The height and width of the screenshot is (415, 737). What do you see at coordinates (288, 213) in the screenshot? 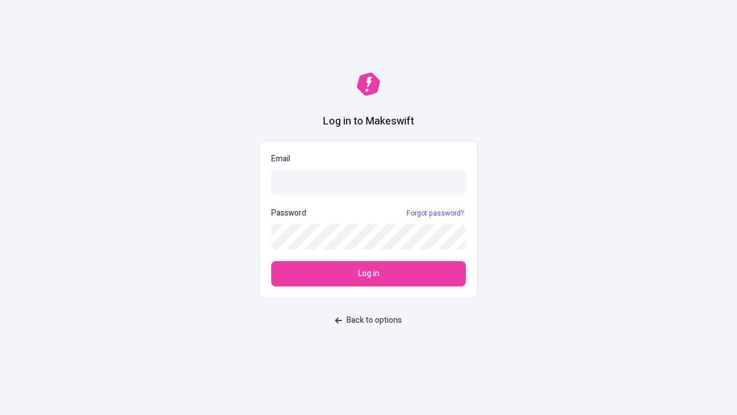
I see `p: Password` at bounding box center [288, 213].